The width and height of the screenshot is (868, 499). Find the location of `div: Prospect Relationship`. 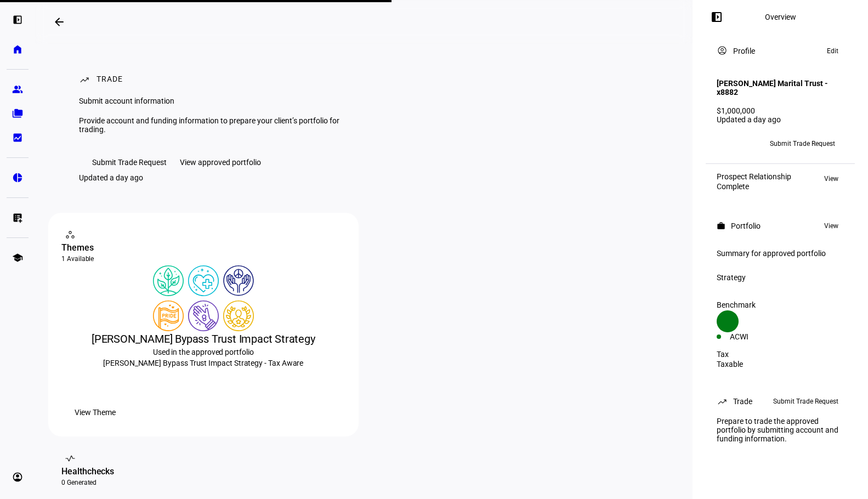

div: Prospect Relationship is located at coordinates (754, 176).